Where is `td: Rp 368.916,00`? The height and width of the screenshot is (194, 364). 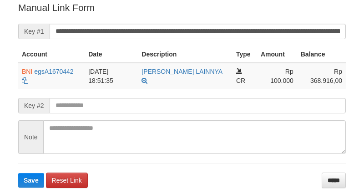 td: Rp 368.916,00 is located at coordinates (321, 76).